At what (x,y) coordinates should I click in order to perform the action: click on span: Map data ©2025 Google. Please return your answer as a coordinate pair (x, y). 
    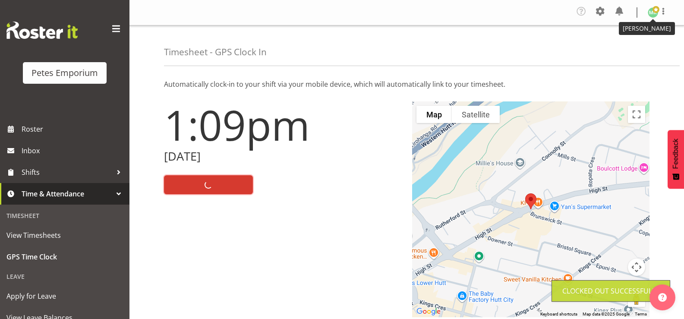
    Looking at the image, I should click on (606, 314).